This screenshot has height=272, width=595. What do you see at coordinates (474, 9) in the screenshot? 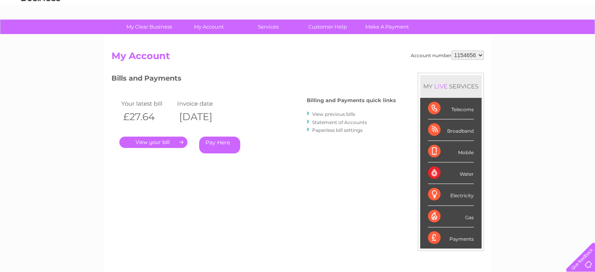
I see `span: 0333 014 3131` at bounding box center [474, 9].